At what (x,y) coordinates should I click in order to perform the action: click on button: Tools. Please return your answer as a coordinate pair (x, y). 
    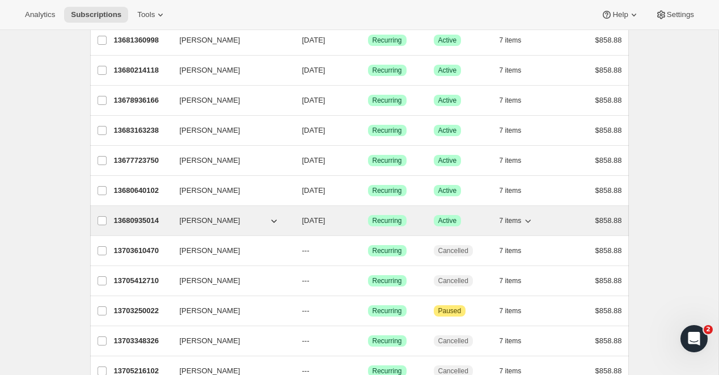
    Looking at the image, I should click on (151, 15).